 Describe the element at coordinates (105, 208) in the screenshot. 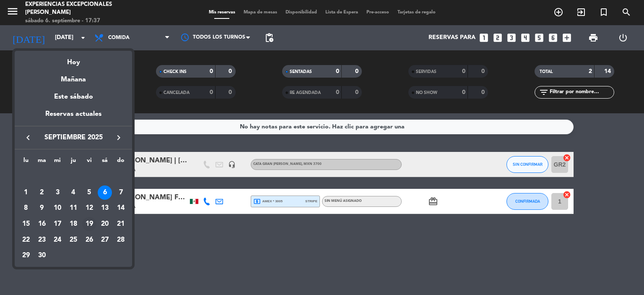

I see `div: 13` at that location.